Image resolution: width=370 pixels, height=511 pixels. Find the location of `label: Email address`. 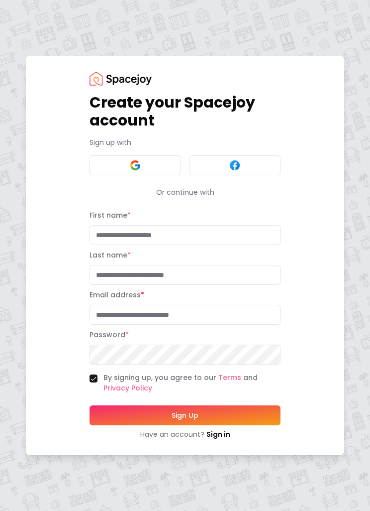

label: Email address is located at coordinates (117, 295).